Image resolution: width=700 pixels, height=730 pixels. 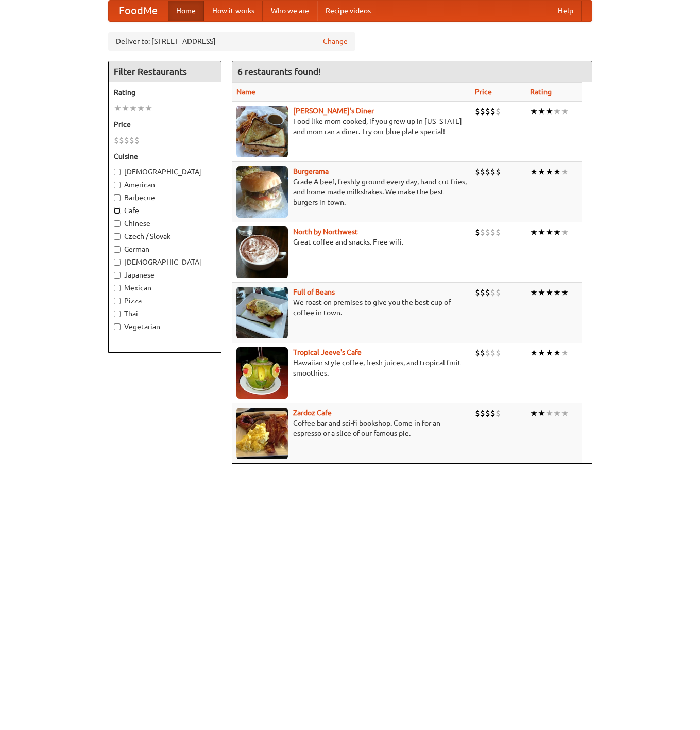 What do you see at coordinates (117, 211) in the screenshot?
I see `input: Cafe` at bounding box center [117, 211].